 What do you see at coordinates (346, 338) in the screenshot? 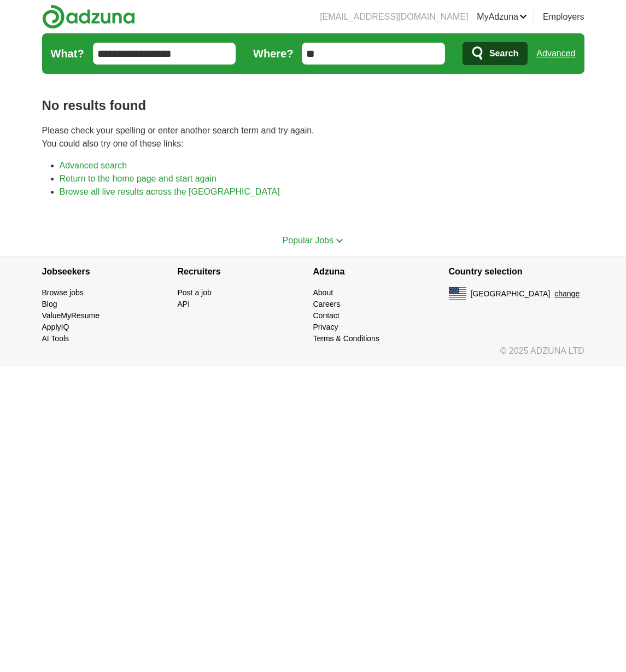
I see `a: Terms & Conditions` at bounding box center [346, 338].